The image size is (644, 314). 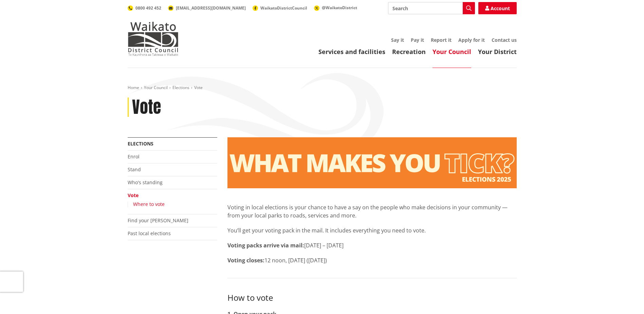 What do you see at coordinates (146, 107) in the screenshot?
I see `h1: Vote` at bounding box center [146, 107].